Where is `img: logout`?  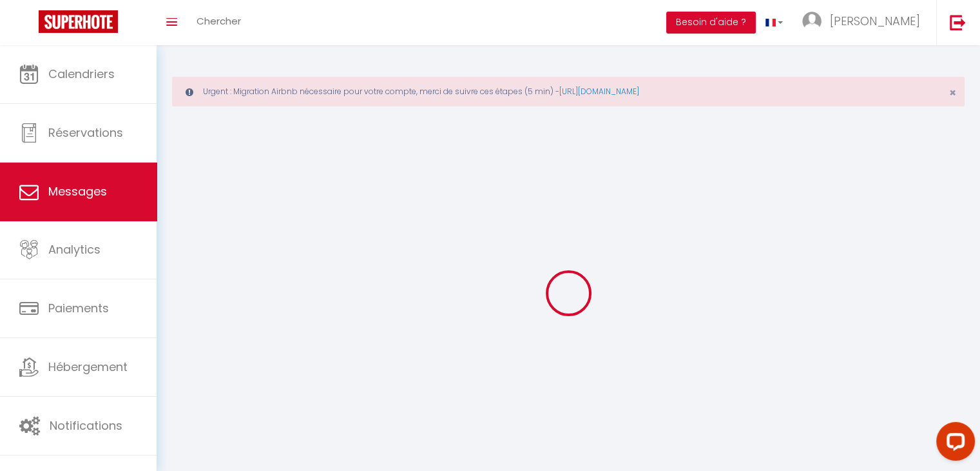
img: logout is located at coordinates (958, 22).